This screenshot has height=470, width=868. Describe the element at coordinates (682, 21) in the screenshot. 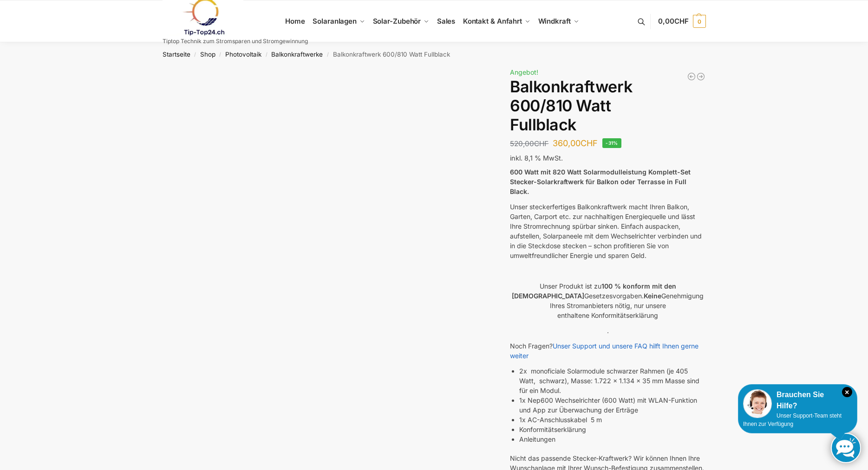

I see `a: 0,00CHF 0` at that location.